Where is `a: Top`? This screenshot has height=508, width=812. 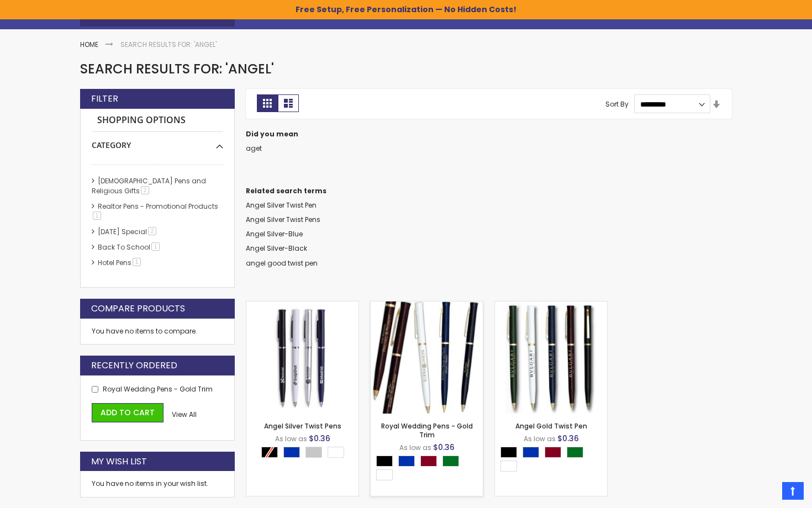
a: Top is located at coordinates (792, 491).